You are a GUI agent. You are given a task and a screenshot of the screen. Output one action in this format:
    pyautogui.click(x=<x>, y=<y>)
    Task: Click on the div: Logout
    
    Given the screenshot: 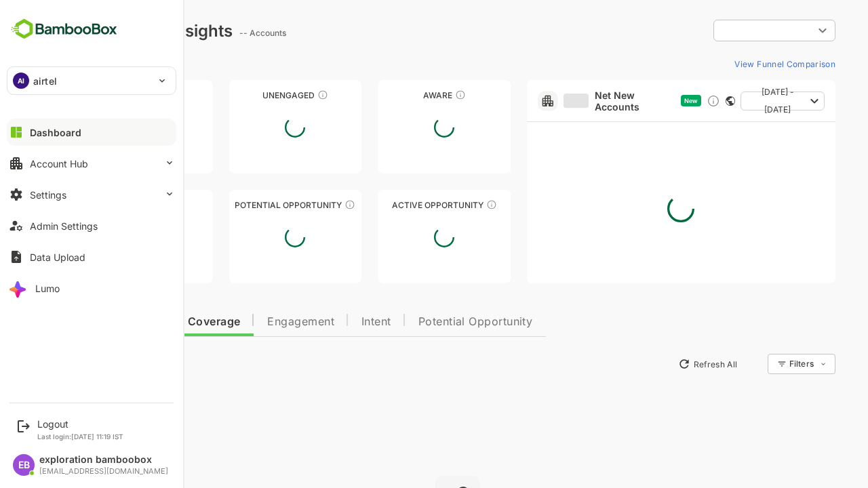 What is the action you would take?
    pyautogui.click(x=80, y=423)
    